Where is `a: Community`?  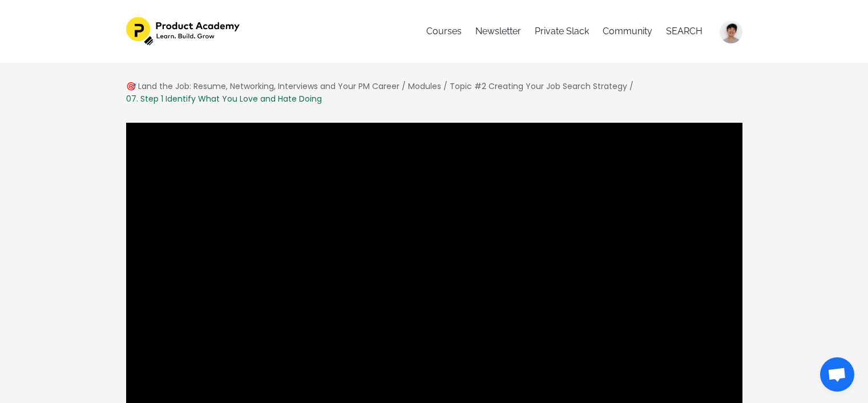
a: Community is located at coordinates (627, 31).